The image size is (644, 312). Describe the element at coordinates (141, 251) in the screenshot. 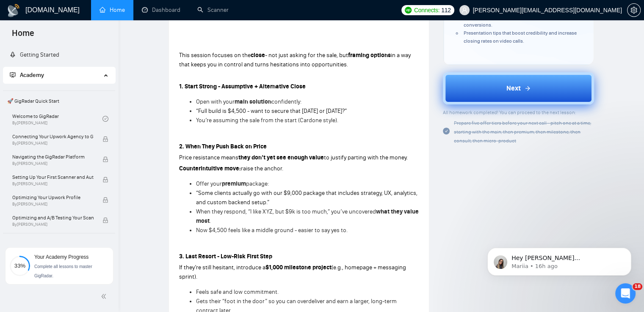

I see `button: Help` at that location.